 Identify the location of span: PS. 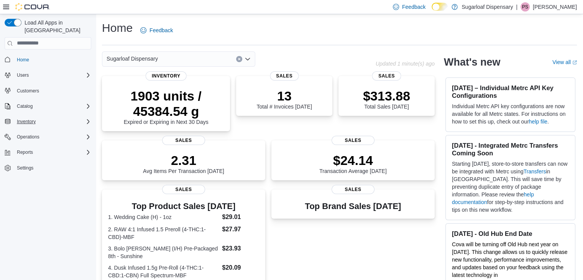
(525, 7).